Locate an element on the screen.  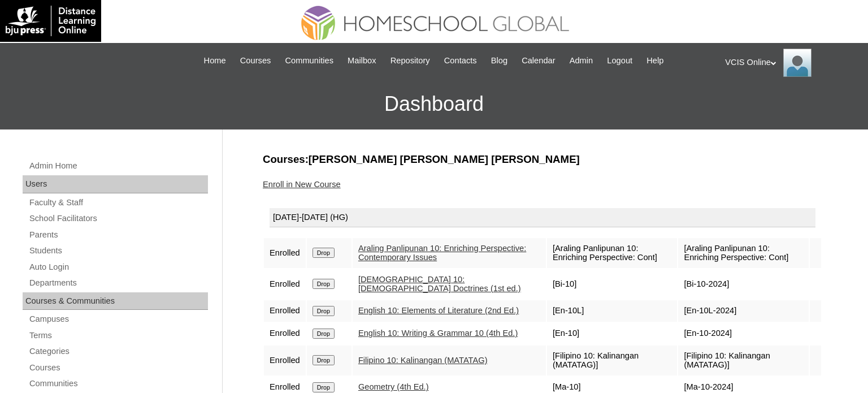
span: Logout is located at coordinates (619, 60).